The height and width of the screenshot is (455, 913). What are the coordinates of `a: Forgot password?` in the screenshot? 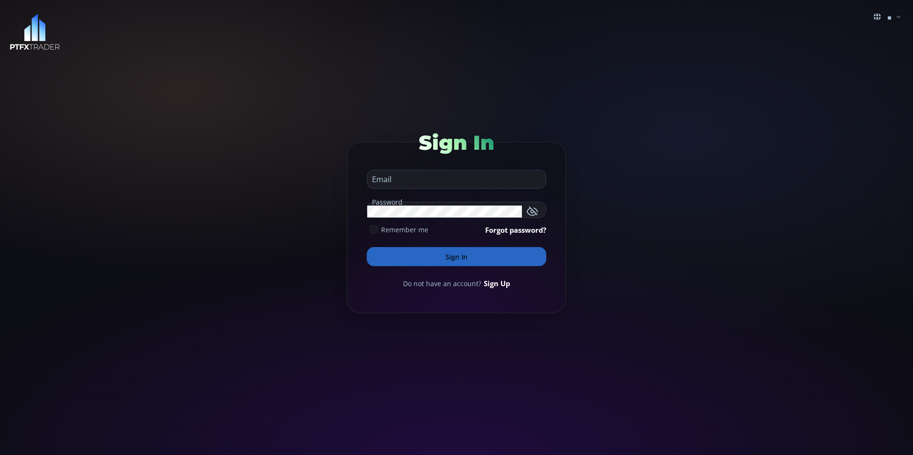 It's located at (516, 230).